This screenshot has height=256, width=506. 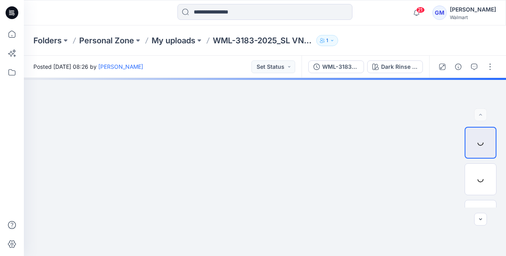 What do you see at coordinates (473, 17) in the screenshot?
I see `div: Walmart` at bounding box center [473, 17].